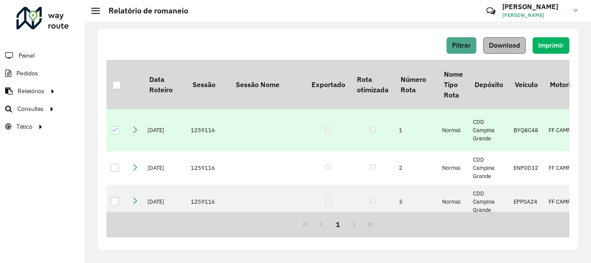  I want to click on th: Exportado, so click(328, 84).